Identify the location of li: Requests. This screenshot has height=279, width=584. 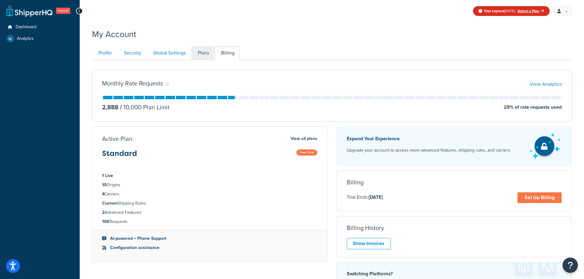
(210, 222).